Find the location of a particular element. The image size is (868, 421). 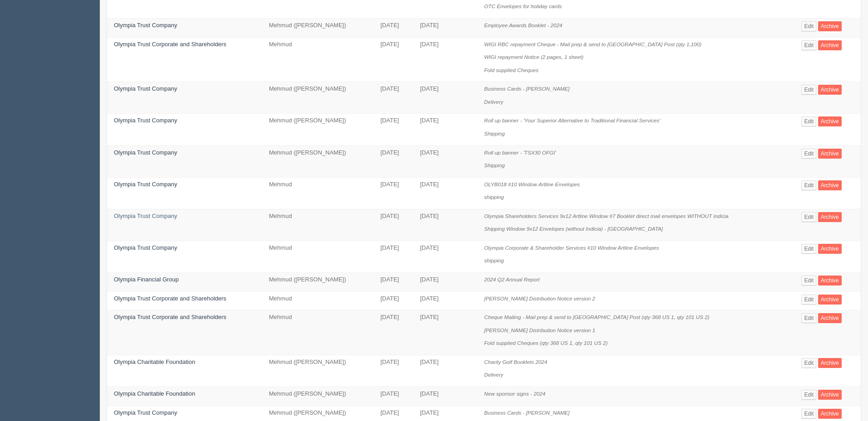

a: Olympia Financial Group is located at coordinates (146, 280).